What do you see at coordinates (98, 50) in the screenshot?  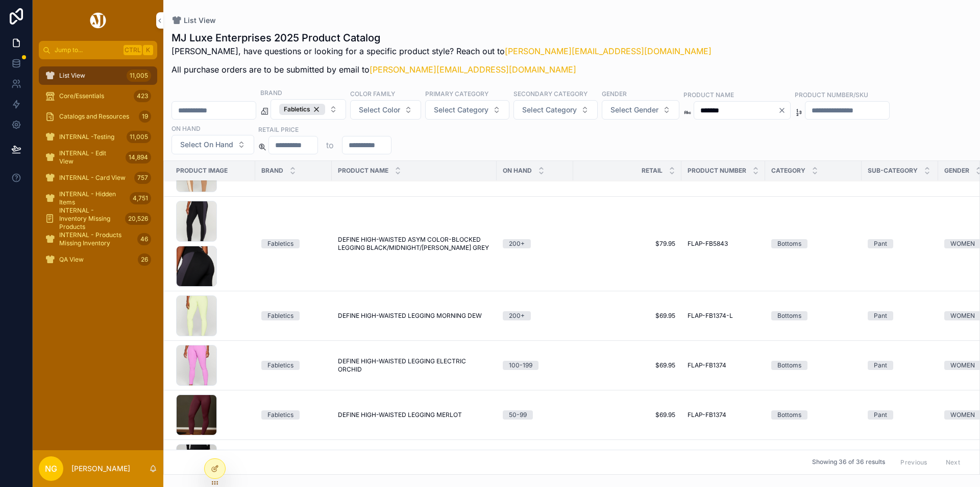 I see `button: Jump to...CtrlK` at bounding box center [98, 50].